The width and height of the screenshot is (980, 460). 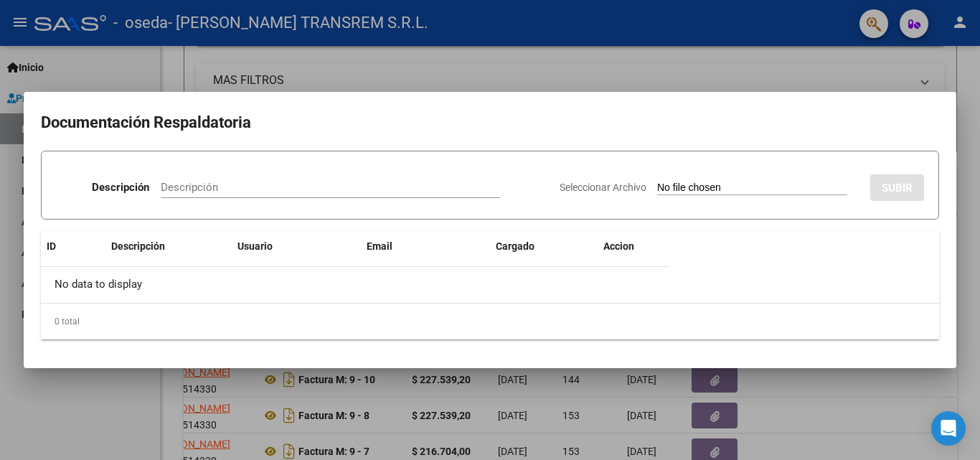 What do you see at coordinates (51, 246) in the screenshot?
I see `span: ID` at bounding box center [51, 246].